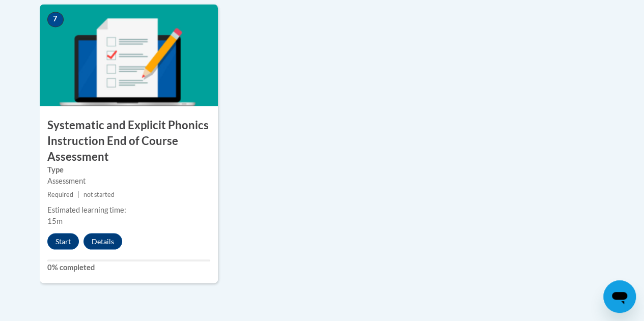 The width and height of the screenshot is (644, 321). What do you see at coordinates (129, 140) in the screenshot?
I see `h3: Systematic and Explicit Phonics Instruction End of Course Assessment` at bounding box center [129, 140].